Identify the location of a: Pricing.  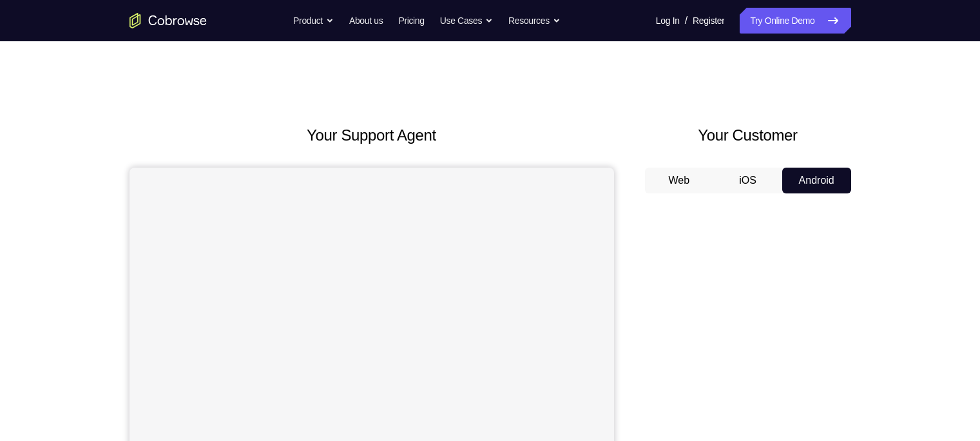
(411, 20).